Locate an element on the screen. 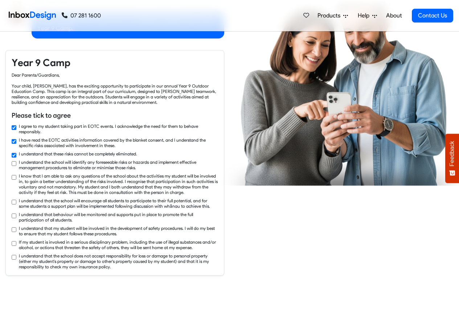 This screenshot has width=459, height=317. label: I understand that my student will be involved in the development of safety procedures. I will do ... is located at coordinates (118, 231).